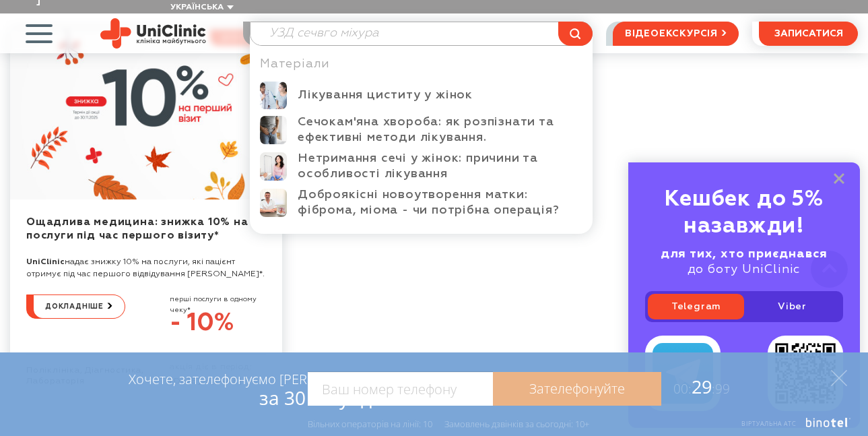 The height and width of the screenshot is (436, 868). Describe the element at coordinates (420, 130) in the screenshot. I see `a: Сечокам'яна хвороба: як розпізнати та ефективні методи лікування. Сечокам'яна хвороба: як розпізн...` at that location.